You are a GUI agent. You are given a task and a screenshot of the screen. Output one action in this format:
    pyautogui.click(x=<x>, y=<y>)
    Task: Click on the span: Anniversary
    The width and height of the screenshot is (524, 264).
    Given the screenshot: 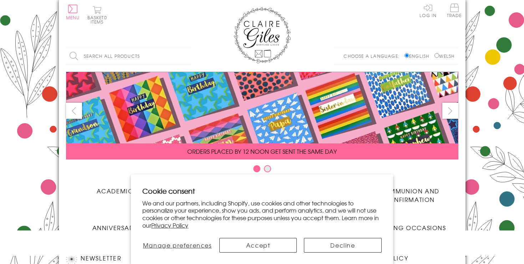 What is the action you would take?
    pyautogui.click(x=115, y=228)
    